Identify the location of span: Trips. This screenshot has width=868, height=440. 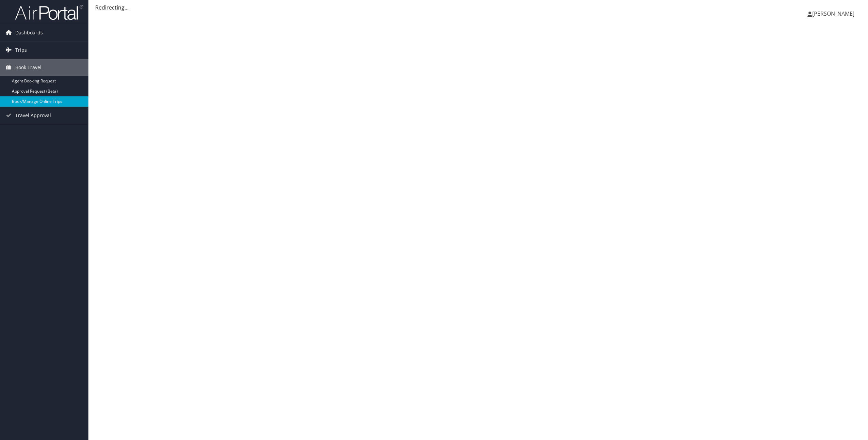
(21, 50).